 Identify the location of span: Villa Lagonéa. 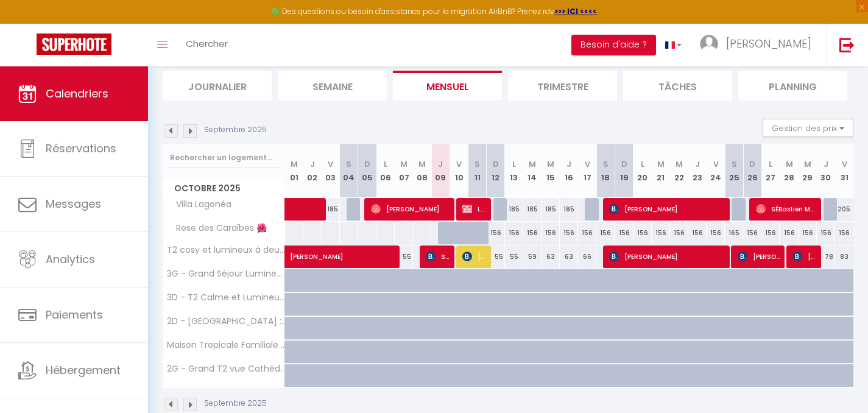
(200, 204).